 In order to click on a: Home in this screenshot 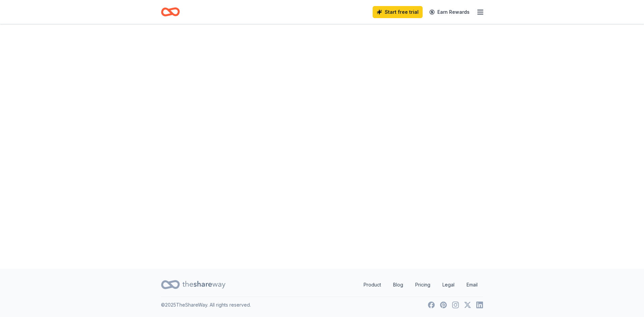, I will do `click(170, 12)`.